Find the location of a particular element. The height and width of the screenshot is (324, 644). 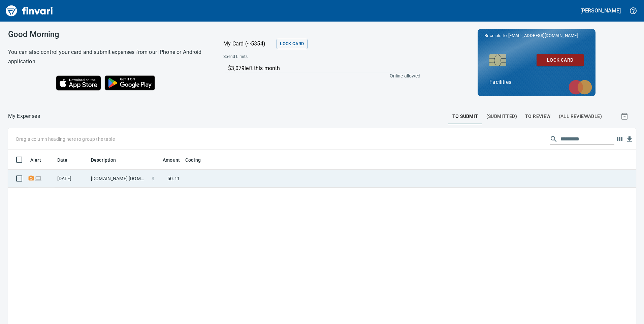

button: Download table is located at coordinates (629, 140).